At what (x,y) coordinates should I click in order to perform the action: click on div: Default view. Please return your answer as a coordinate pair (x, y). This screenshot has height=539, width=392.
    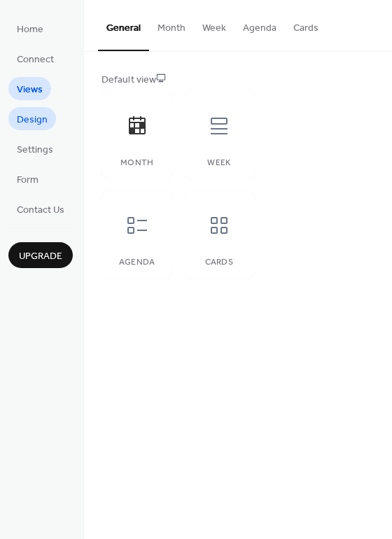
    Looking at the image, I should click on (237, 80).